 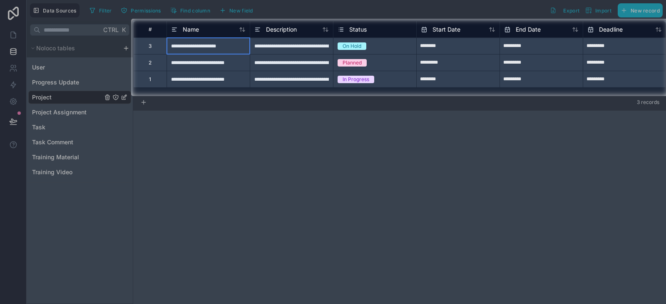 What do you see at coordinates (352, 46) in the screenshot?
I see `div: On Hold` at bounding box center [352, 46].